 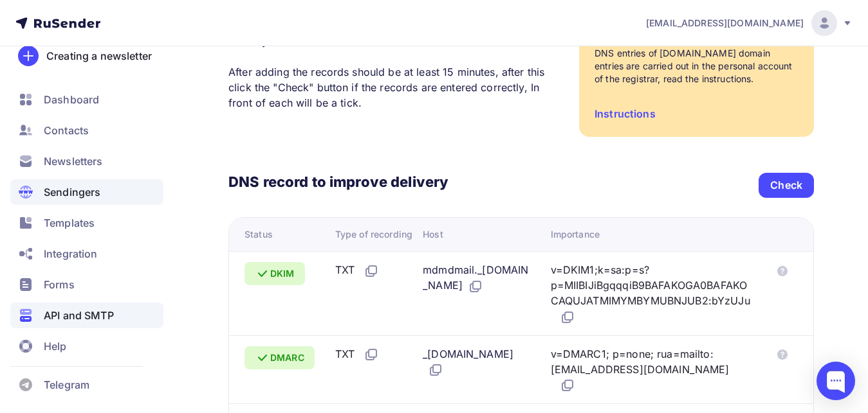 I want to click on div: Status, so click(x=259, y=234).